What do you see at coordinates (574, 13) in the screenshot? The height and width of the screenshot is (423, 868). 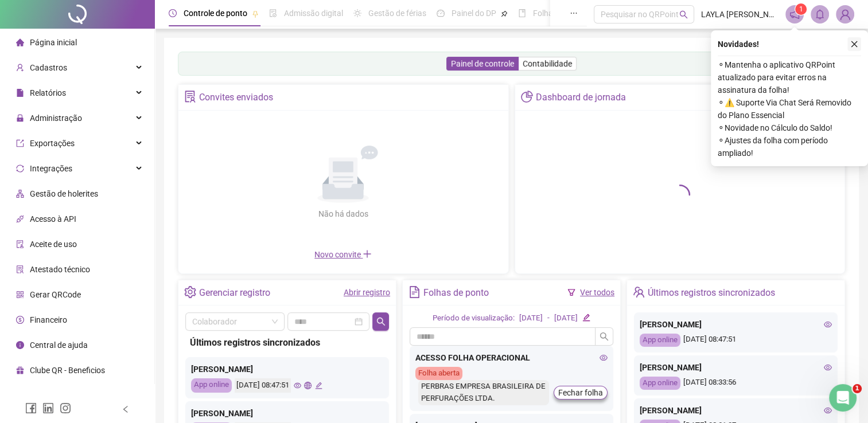 I see `span: ellipsis` at bounding box center [574, 13].